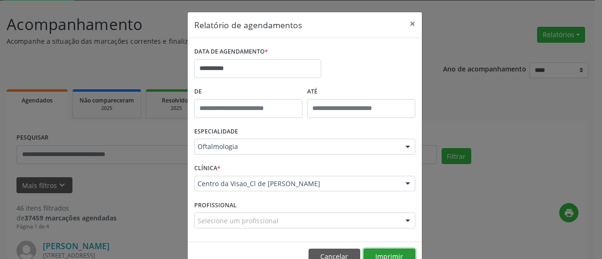  Describe the element at coordinates (238, 220) in the screenshot. I see `span: Selecione um profissional` at that location.